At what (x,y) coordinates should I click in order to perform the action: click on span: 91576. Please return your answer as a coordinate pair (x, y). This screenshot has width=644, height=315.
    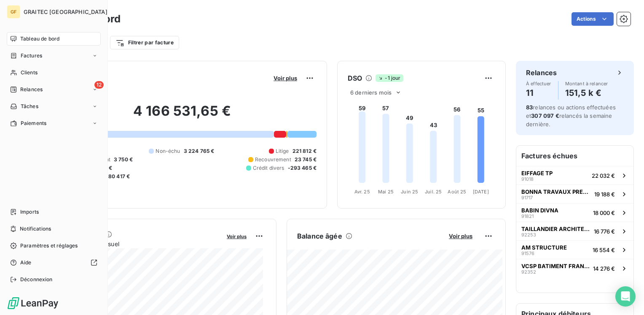
    Looking at the image, I should click on (528, 253).